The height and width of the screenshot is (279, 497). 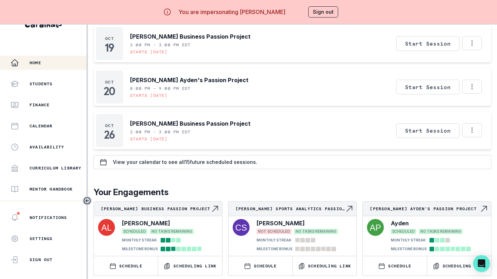 What do you see at coordinates (323, 12) in the screenshot?
I see `button: Sign out` at bounding box center [323, 12].